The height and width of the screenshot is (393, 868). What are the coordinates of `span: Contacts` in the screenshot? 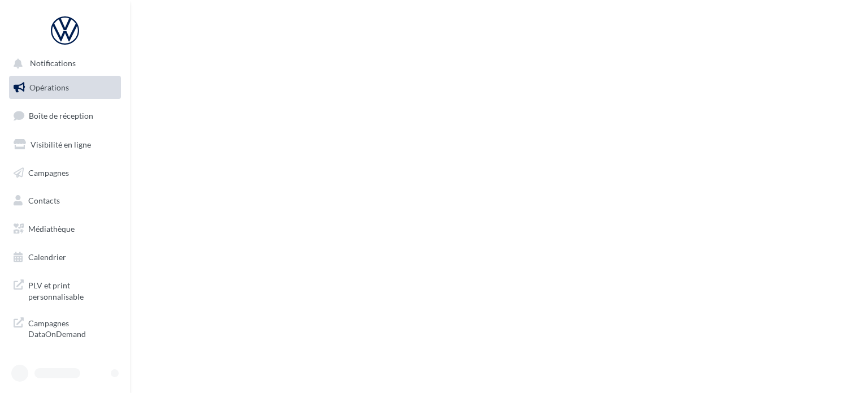 It's located at (44, 200).